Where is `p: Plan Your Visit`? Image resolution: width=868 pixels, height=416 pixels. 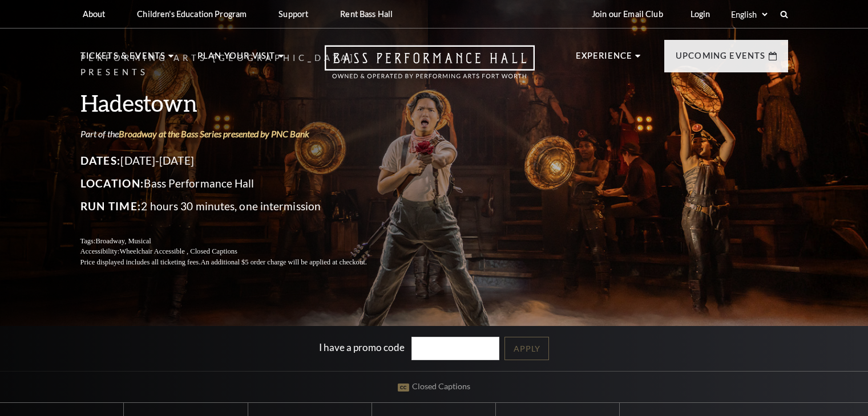 p: Plan Your Visit is located at coordinates (236, 59).